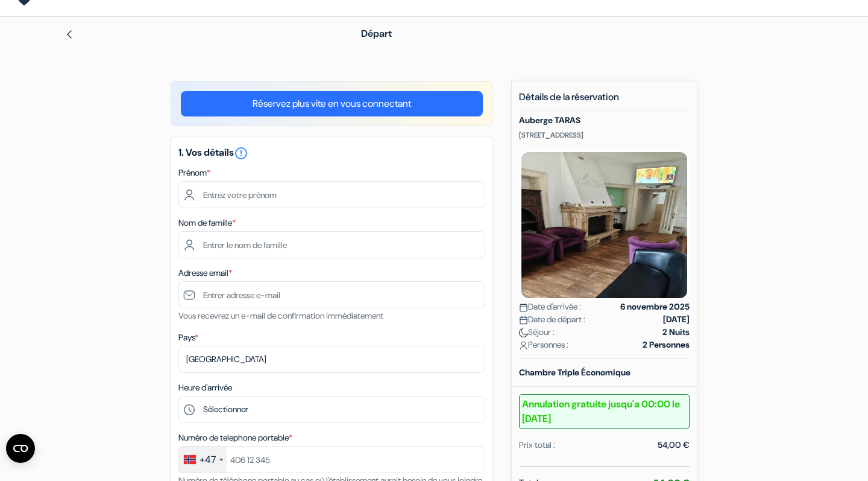 The image size is (868, 481). I want to click on span: Départ, so click(376, 33).